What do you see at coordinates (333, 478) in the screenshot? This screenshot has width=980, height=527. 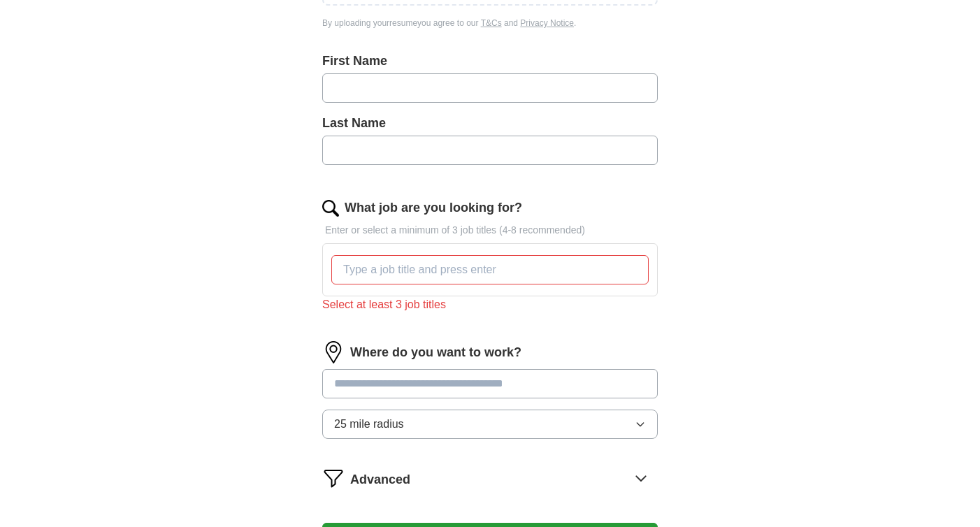 I see `img: filter` at bounding box center [333, 478].